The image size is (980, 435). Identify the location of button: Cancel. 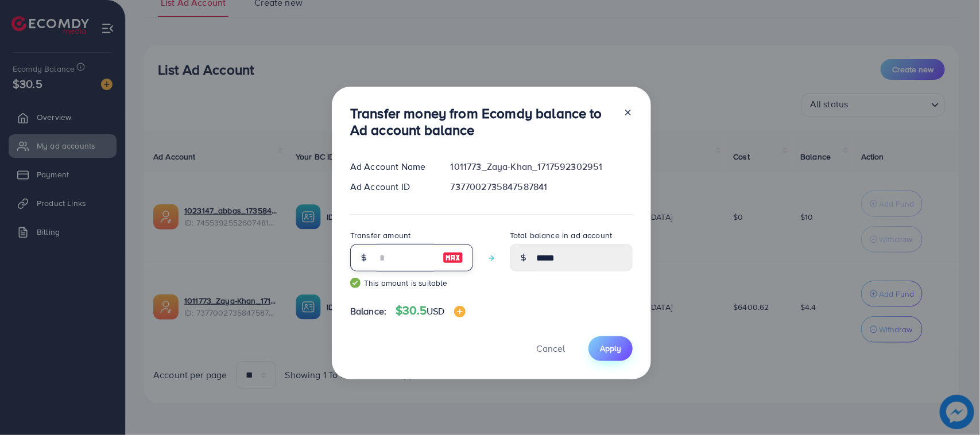
(551, 348).